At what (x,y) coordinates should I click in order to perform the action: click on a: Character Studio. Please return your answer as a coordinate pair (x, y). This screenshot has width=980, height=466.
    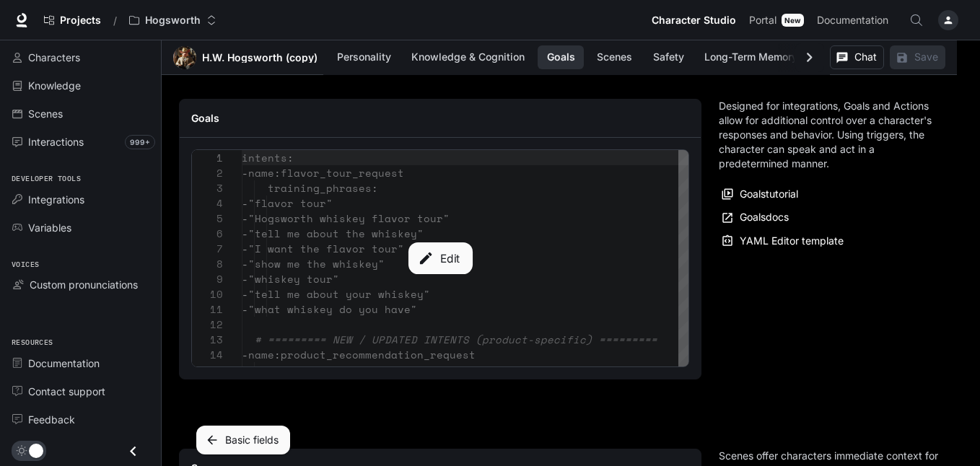
    Looking at the image, I should click on (693, 20).